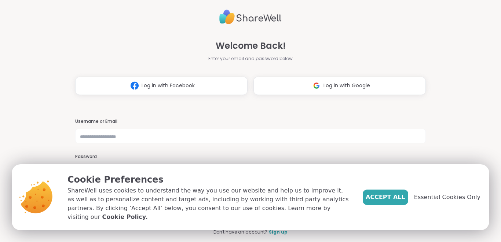 Image resolution: width=501 pixels, height=242 pixels. Describe the element at coordinates (240, 232) in the screenshot. I see `span: Don't have an account?` at that location.